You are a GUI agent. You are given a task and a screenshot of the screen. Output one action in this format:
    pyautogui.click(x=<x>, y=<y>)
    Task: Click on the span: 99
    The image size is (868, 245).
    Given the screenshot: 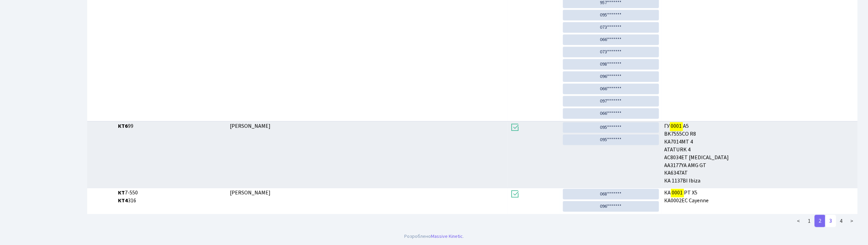 What is the action you would take?
    pyautogui.click(x=171, y=126)
    